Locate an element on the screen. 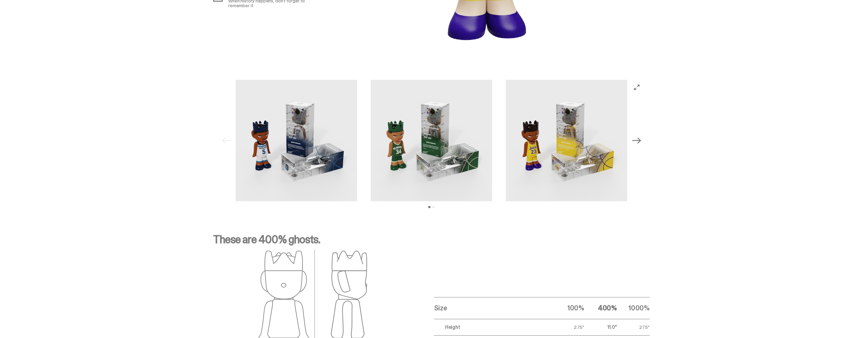  td: 2.75" is located at coordinates (568, 327).